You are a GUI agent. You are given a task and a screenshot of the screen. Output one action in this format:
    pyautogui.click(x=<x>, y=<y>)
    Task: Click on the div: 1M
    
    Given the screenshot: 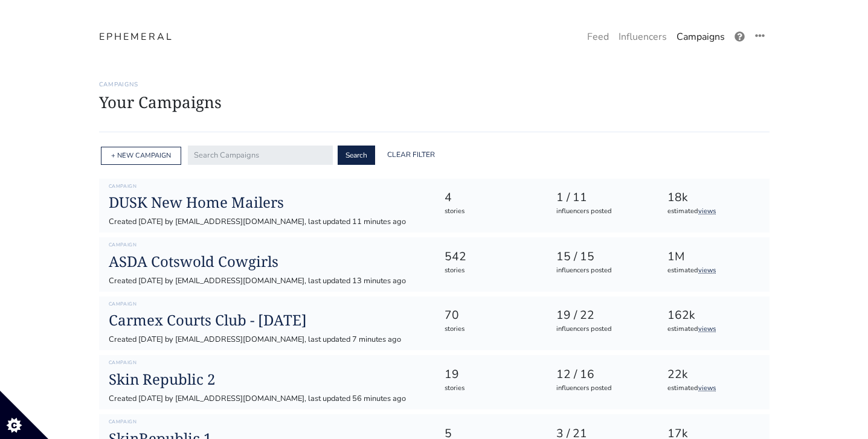 What is the action you would take?
    pyautogui.click(x=712, y=256)
    